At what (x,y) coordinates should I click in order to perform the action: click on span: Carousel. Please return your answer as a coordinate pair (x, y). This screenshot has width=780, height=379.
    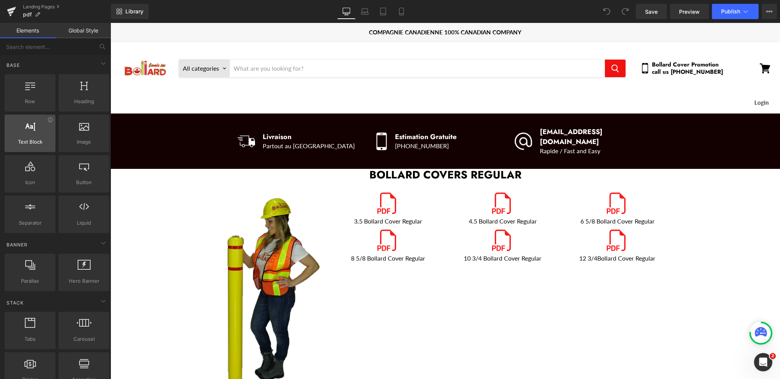
    Looking at the image, I should click on (84, 339).